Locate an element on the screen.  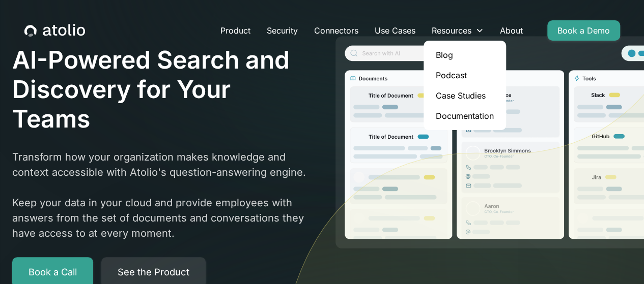
a: Blog is located at coordinates (464, 55).